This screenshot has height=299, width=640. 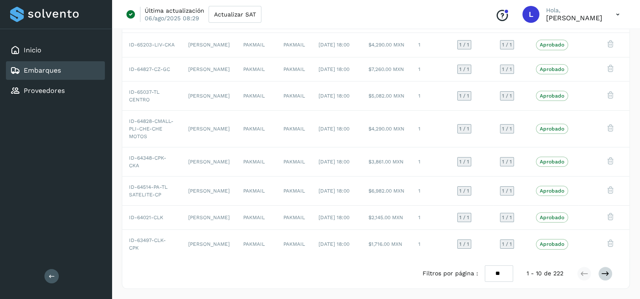 What do you see at coordinates (55, 71) in the screenshot?
I see `div: Embarques` at bounding box center [55, 71].